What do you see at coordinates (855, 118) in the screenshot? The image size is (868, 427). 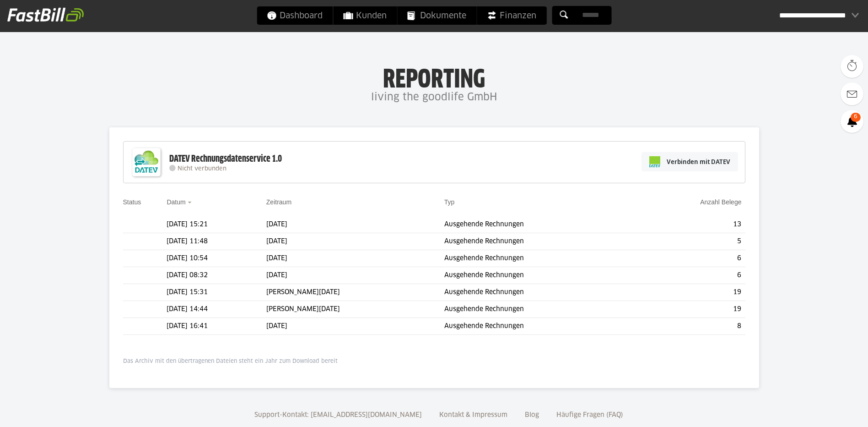 I see `span: 6` at bounding box center [855, 118].